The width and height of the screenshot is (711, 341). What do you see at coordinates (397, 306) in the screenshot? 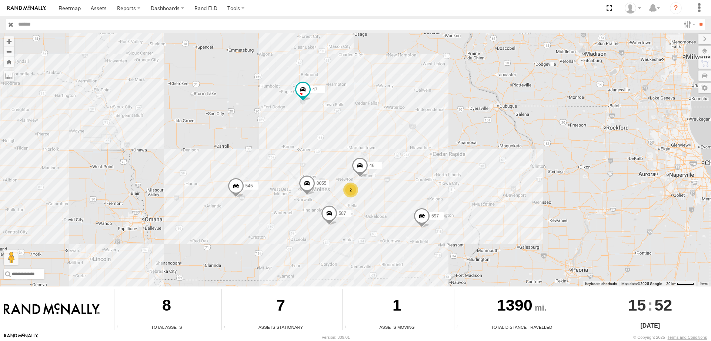
I see `div: 1` at bounding box center [397, 306].